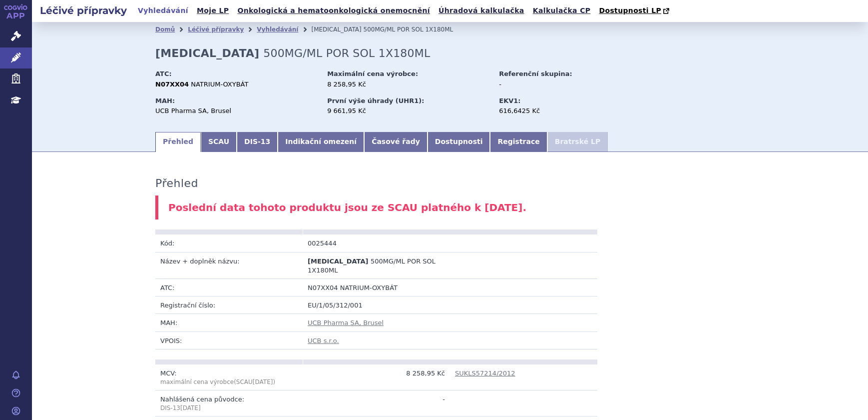 Image resolution: width=868 pixels, height=420 pixels. Describe the element at coordinates (459, 142) in the screenshot. I see `a: Dostupnosti` at that location.